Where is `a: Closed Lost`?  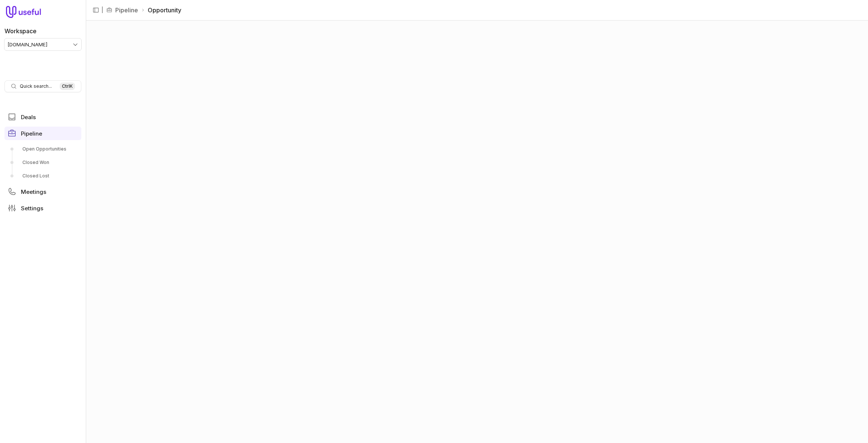 a: Closed Lost is located at coordinates (43, 176).